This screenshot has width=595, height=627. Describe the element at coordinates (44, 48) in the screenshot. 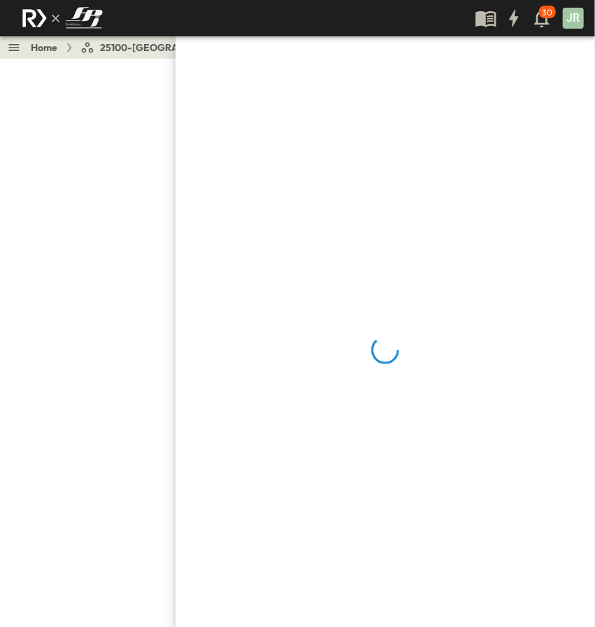

I see `a: Home` at that location.